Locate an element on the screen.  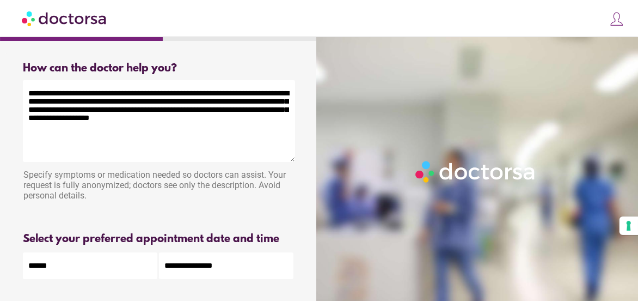
img: Logo-Doctorsa-trans-White-partial-flat.png is located at coordinates (476, 172).